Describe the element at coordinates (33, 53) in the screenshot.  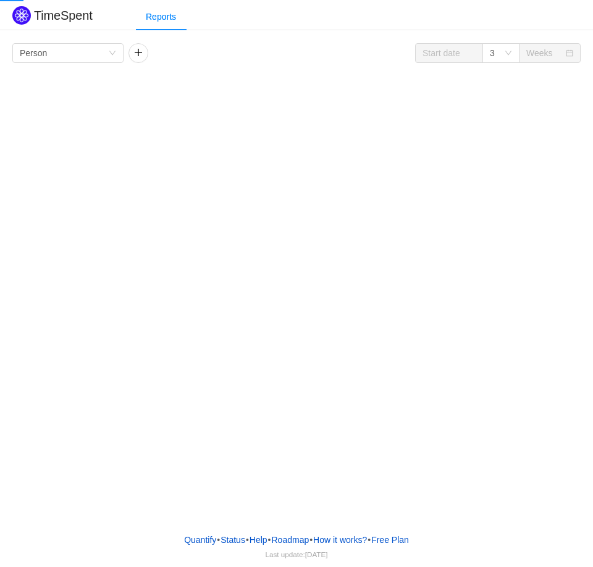
I see `div: Person` at that location.